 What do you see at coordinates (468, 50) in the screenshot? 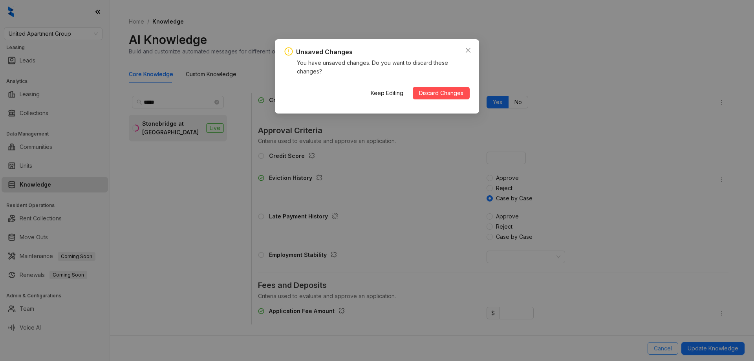
I see `span: close` at bounding box center [468, 50].